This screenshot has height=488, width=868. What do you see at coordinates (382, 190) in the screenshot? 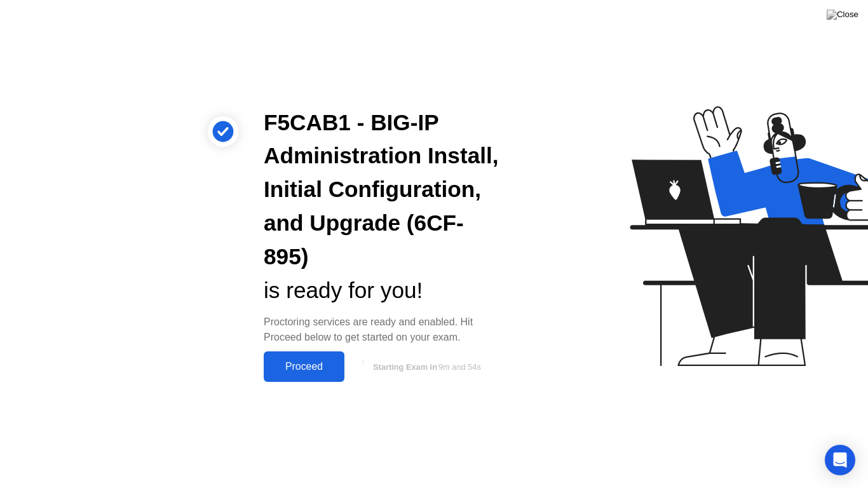
I see `div: F5CAB1 - BIG-IP Administration Install, Initial Configuration, and Upgrade (6CF-895)` at bounding box center [382, 190].